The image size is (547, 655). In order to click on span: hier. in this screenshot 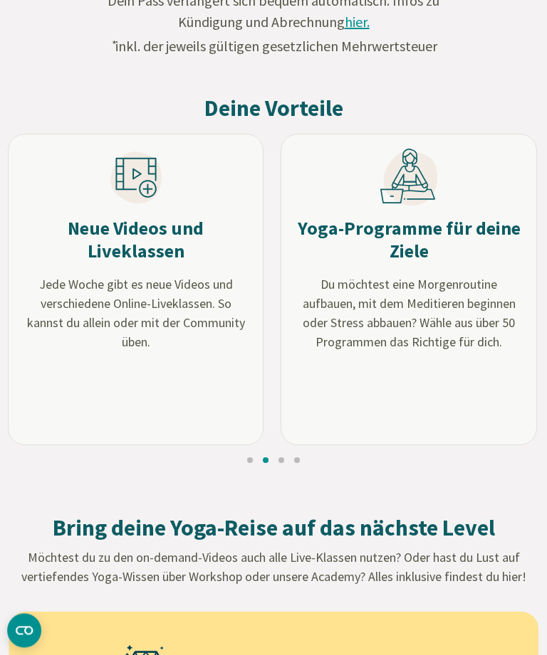, I will do `click(357, 22)`.